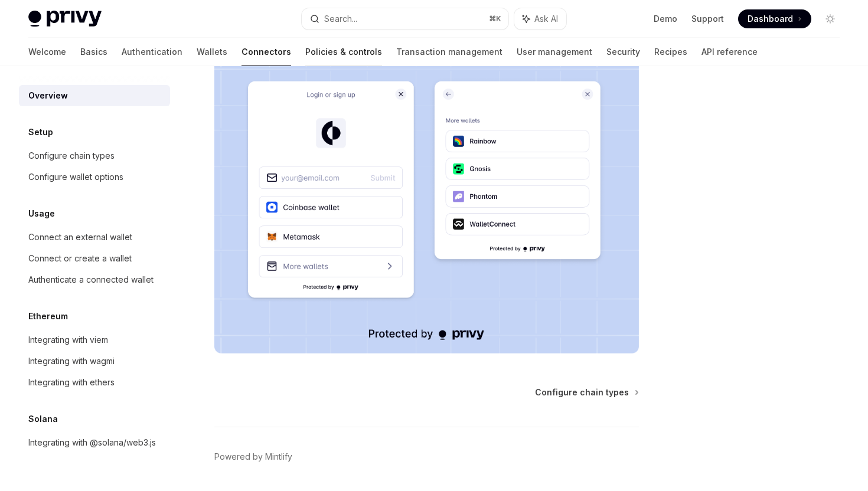 The width and height of the screenshot is (868, 491). I want to click on a: Connect or create a wallet, so click(94, 258).